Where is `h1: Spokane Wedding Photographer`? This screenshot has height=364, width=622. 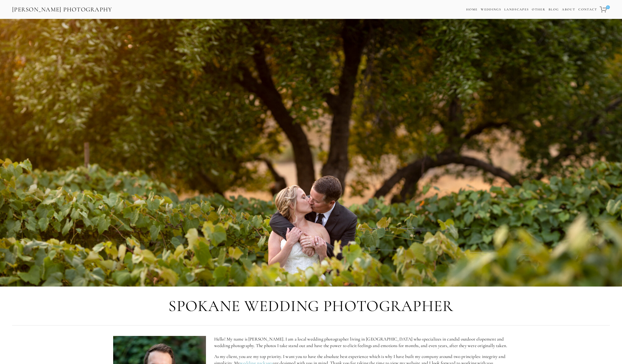 h1: Spokane Wedding Photographer is located at coordinates (311, 306).